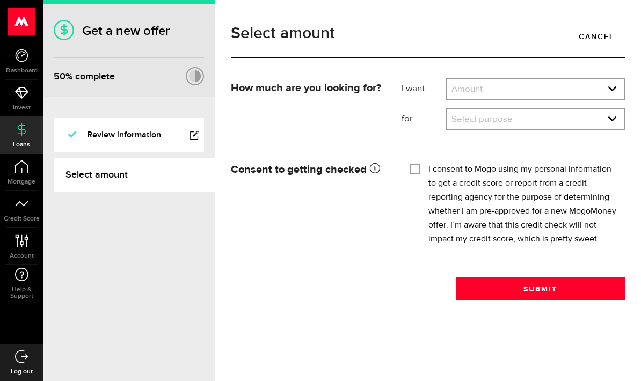 Image resolution: width=641 pixels, height=381 pixels. I want to click on a: Cancel, so click(596, 37).